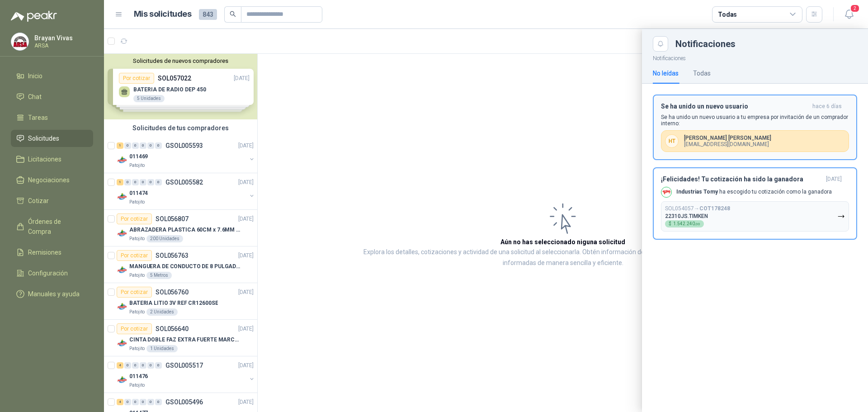  I want to click on span: Configuración, so click(48, 273).